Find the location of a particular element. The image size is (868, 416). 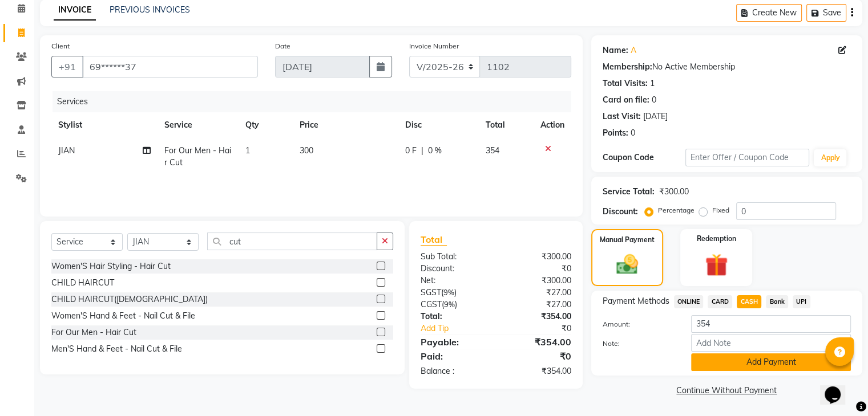

div: Paid: is located at coordinates (454, 356).